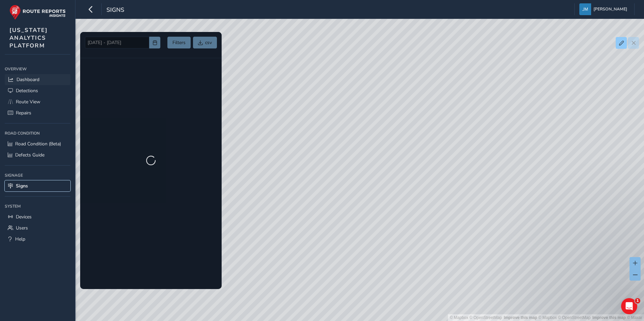  Describe the element at coordinates (38, 144) in the screenshot. I see `span: Road Condition (Beta)` at that location.